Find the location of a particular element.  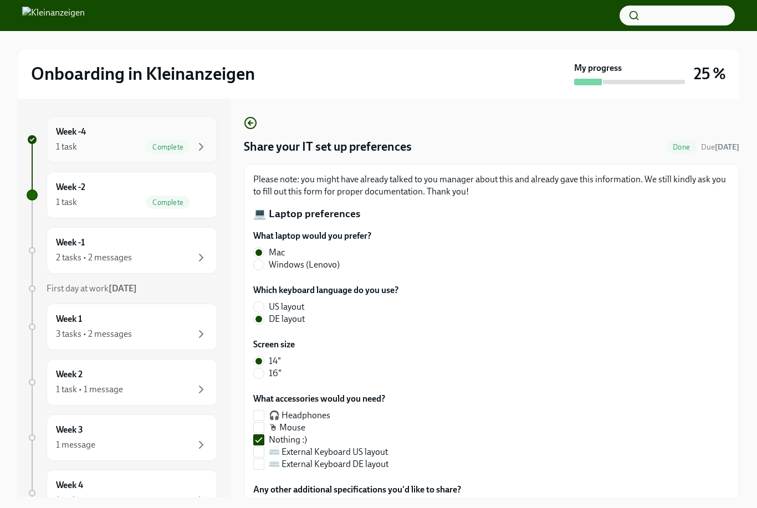

strong: My progress is located at coordinates (598, 68).